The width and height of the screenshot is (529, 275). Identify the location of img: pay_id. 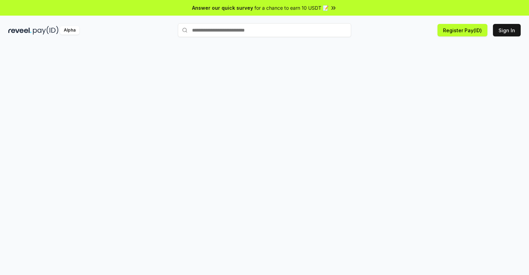
(46, 30).